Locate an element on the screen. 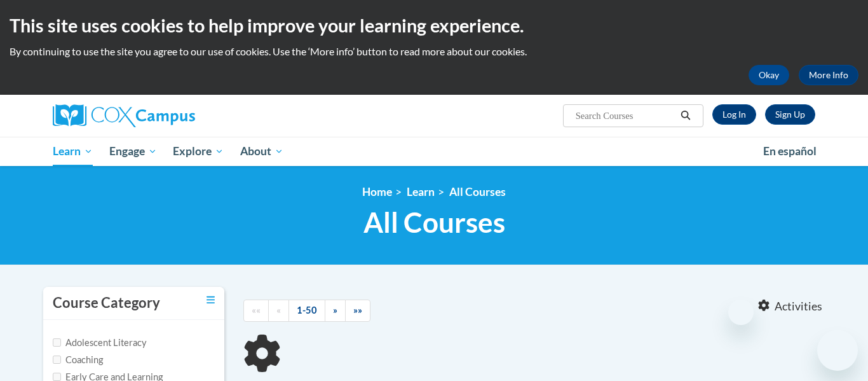  a: Toggle collapse is located at coordinates (210, 300).